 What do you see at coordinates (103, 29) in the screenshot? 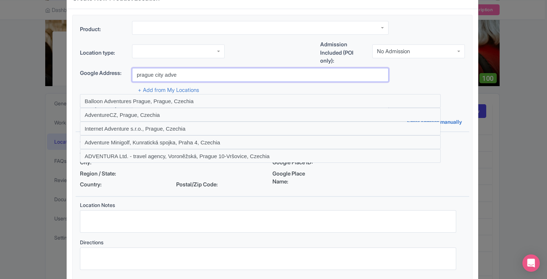
I see `label: Product:` at bounding box center [103, 29].